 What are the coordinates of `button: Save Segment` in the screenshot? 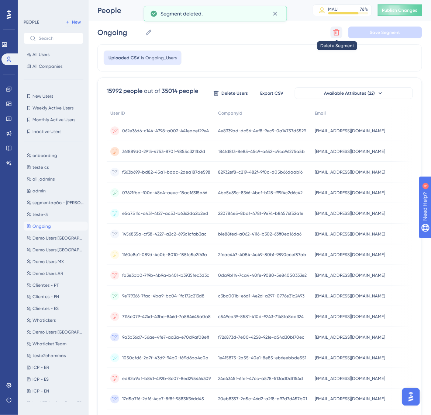 It's located at (385, 32).